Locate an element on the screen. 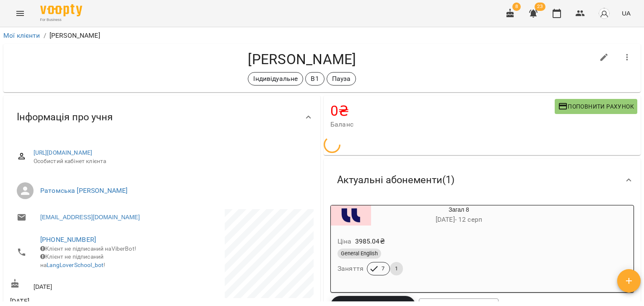 This screenshot has height=306, width=644. span: 23 is located at coordinates (540, 7).